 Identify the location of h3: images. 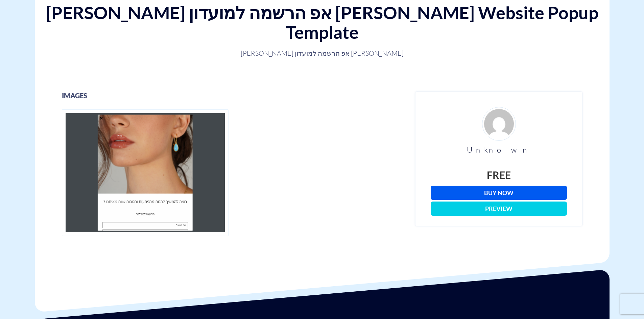
(233, 95).